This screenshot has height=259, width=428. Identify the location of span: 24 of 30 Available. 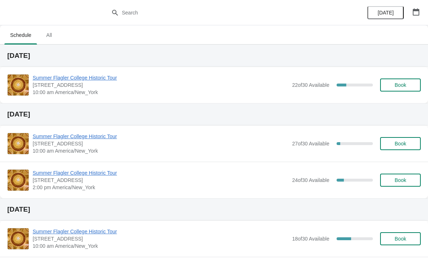
(310, 180).